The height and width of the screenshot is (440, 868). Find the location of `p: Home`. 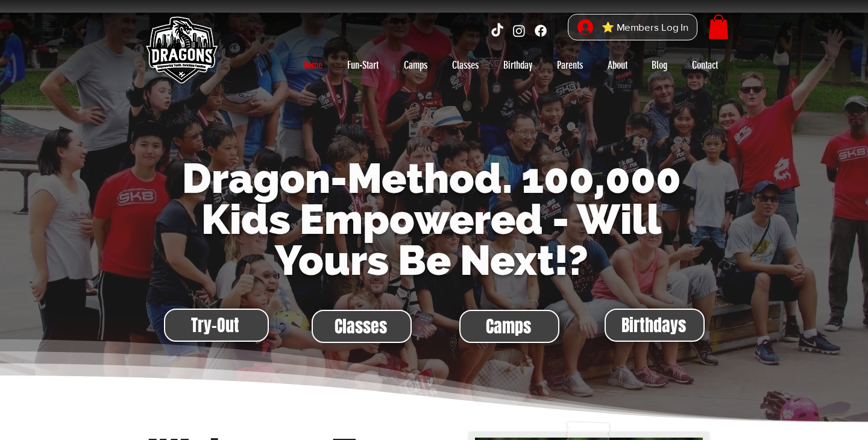

p: Home is located at coordinates (312, 65).